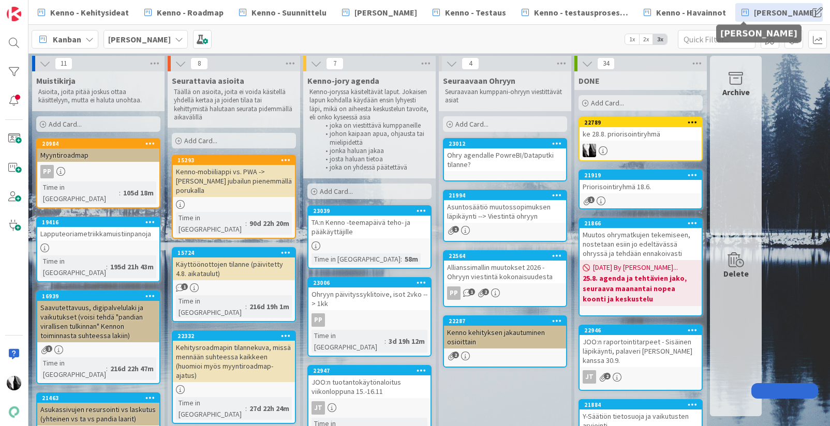 The width and height of the screenshot is (830, 426). What do you see at coordinates (234, 264) in the screenshot?
I see `div: 15724Käyttöönottojen tilanne (päivitetty 4.8. aikataulut)` at bounding box center [234, 264].